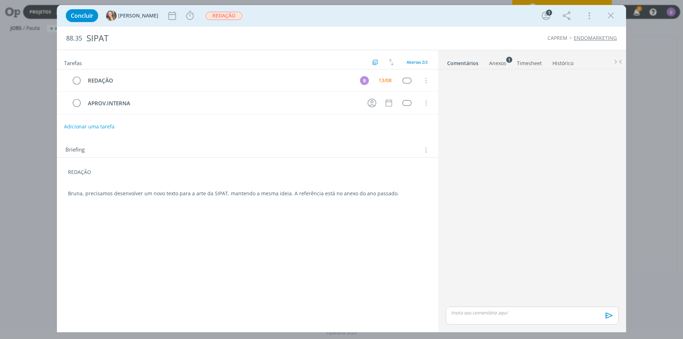 The height and width of the screenshot is (339, 683). I want to click on span: REDAÇÃO, so click(224, 16).